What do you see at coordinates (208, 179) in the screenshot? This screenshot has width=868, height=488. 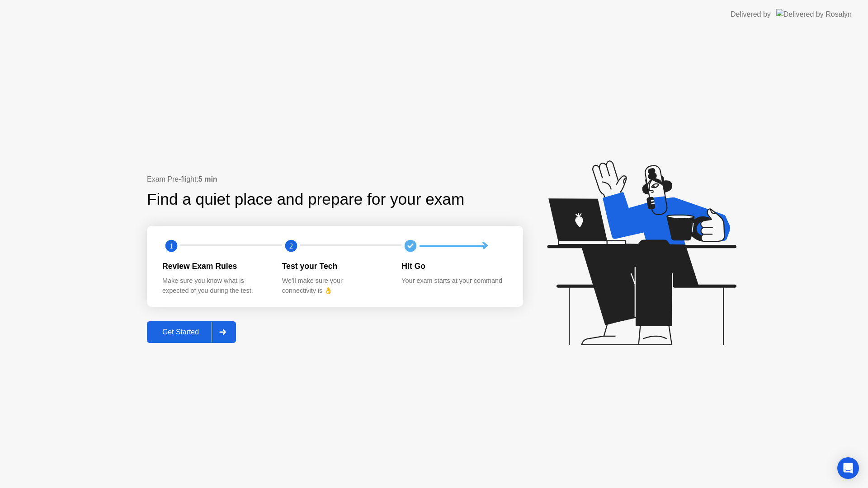 I see `b: 5 min` at bounding box center [208, 179].